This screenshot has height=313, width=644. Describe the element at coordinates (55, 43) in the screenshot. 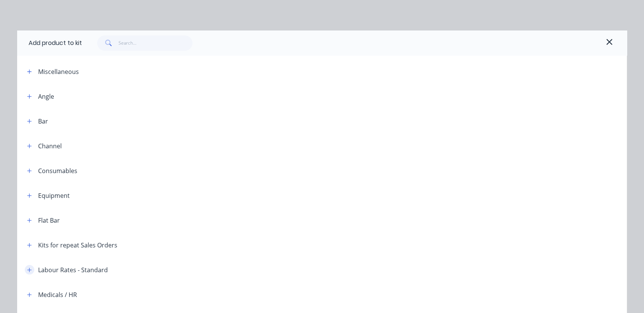

I see `div: Add product to kit` at that location.